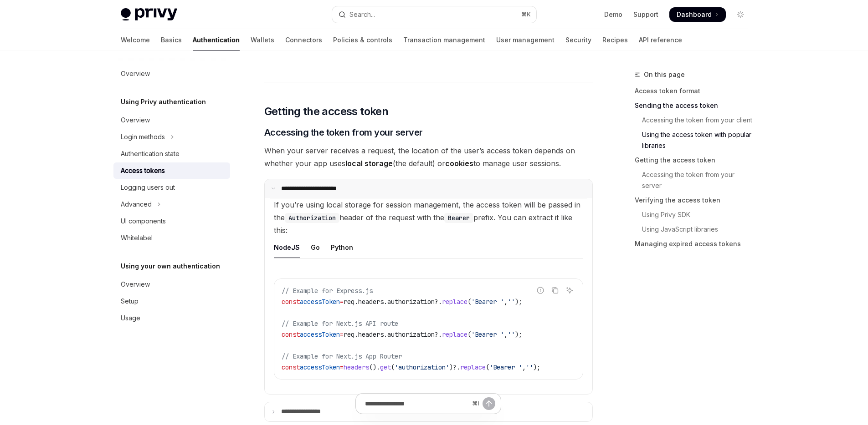 This screenshot has width=868, height=425. I want to click on a: Sending the access token, so click(695, 106).